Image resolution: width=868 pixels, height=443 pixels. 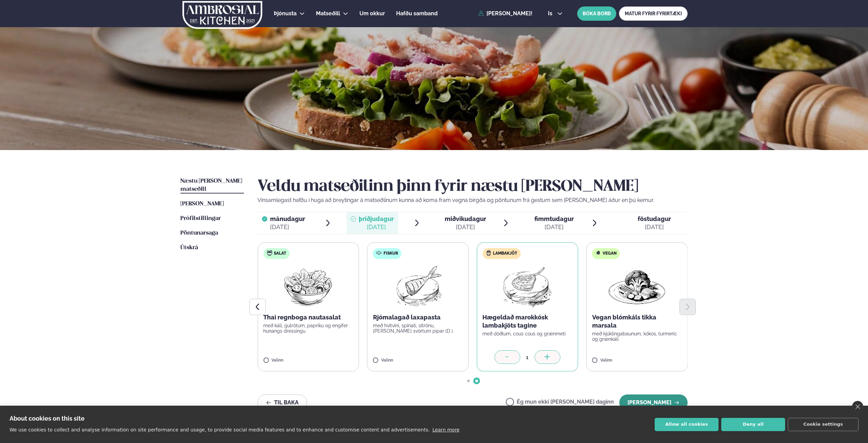 What do you see at coordinates (287, 218) in the screenshot?
I see `span: mánudagur` at bounding box center [287, 218].